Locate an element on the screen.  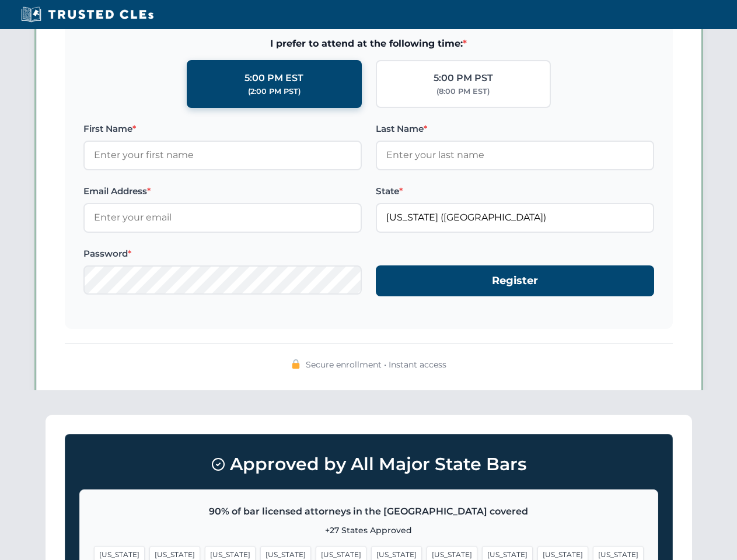
label: State is located at coordinates (515, 192).